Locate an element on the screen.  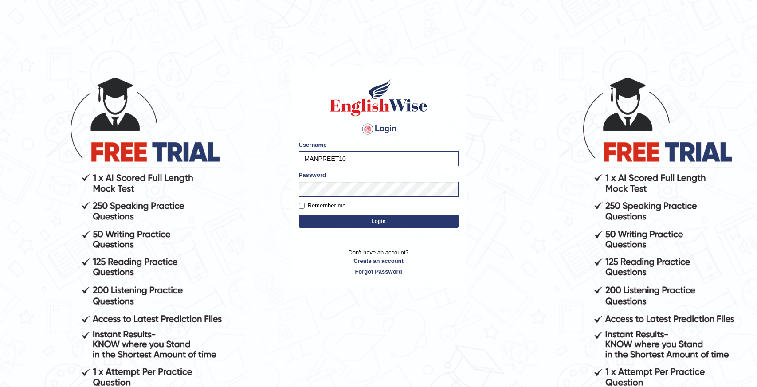
a: Forgot Password is located at coordinates (379, 271).